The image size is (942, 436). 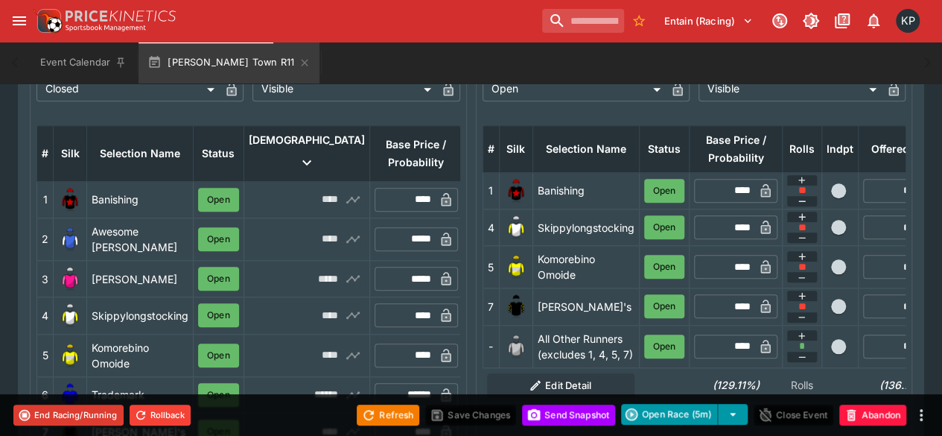 What do you see at coordinates (70, 395) in the screenshot?
I see `img: runner 6` at bounding box center [70, 395].